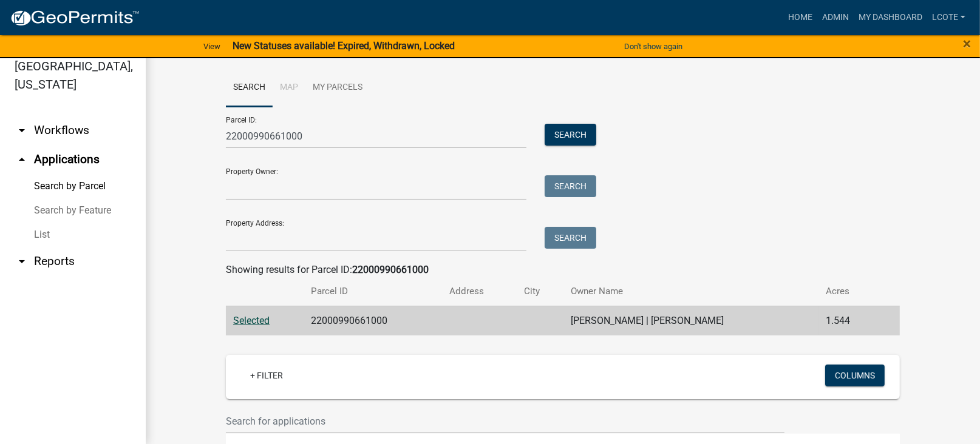 The image size is (980, 444). What do you see at coordinates (691, 291) in the screenshot?
I see `th: Owner Name` at bounding box center [691, 291].